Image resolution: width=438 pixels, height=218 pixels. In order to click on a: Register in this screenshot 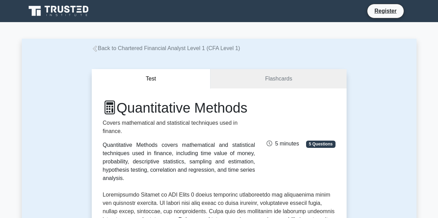, I will do `click(385, 11)`.